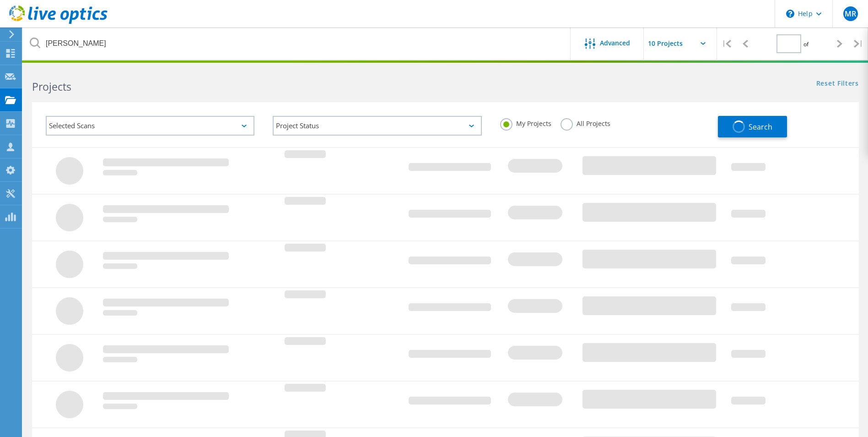 The height and width of the screenshot is (437, 868). What do you see at coordinates (806, 44) in the screenshot?
I see `span: of` at bounding box center [806, 44].